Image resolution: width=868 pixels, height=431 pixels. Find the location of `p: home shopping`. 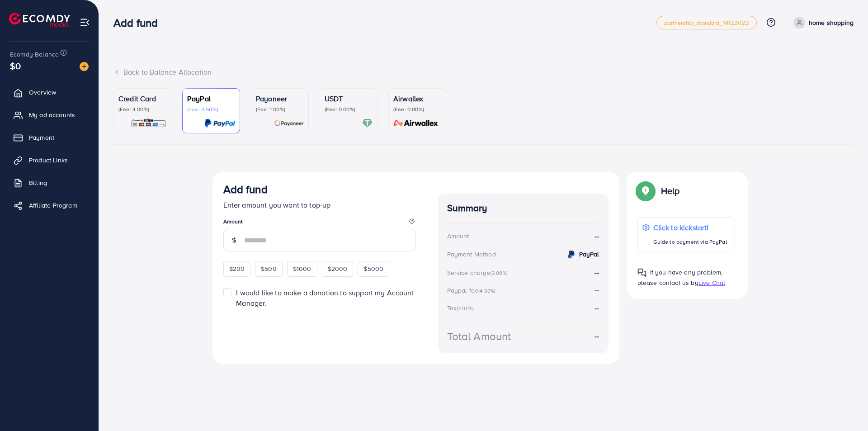

p: home shopping is located at coordinates (831, 23).